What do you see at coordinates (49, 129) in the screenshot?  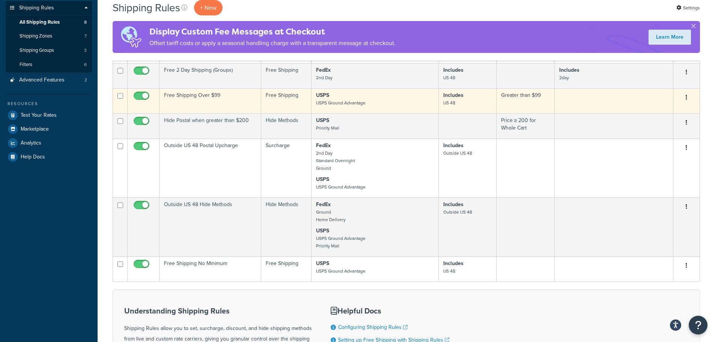 I see `a: Marketplace` at bounding box center [49, 129].